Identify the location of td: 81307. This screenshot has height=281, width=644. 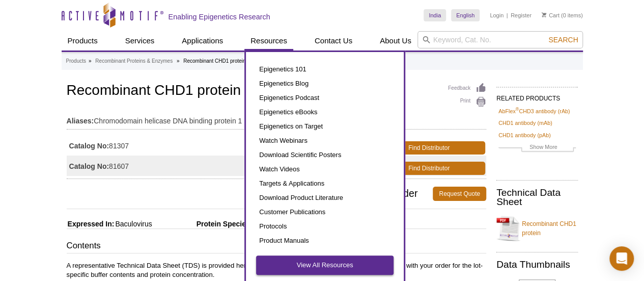
(171, 145).